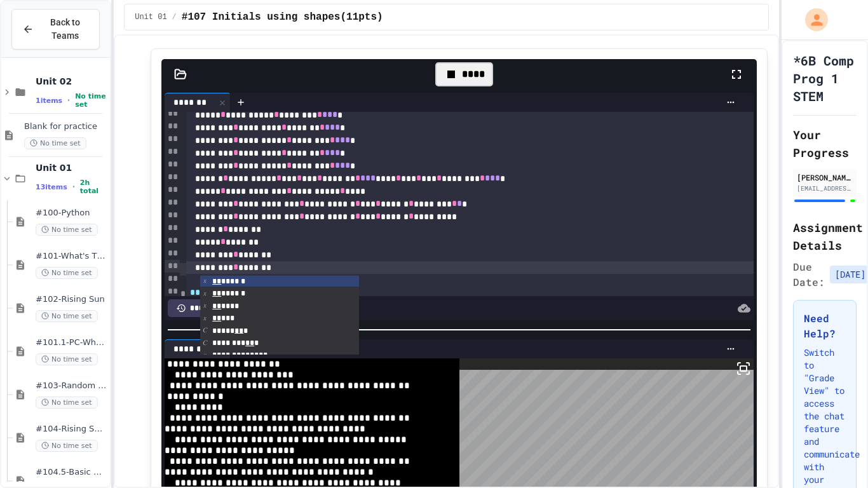 The image size is (868, 488). What do you see at coordinates (825, 78) in the screenshot?
I see `h1: *6B Comp Prog 1 STEM` at bounding box center [825, 78].